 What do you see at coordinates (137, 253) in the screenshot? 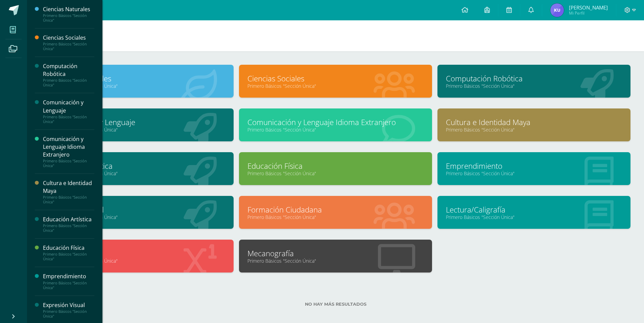
I see `a: Matemática` at bounding box center [137, 253].